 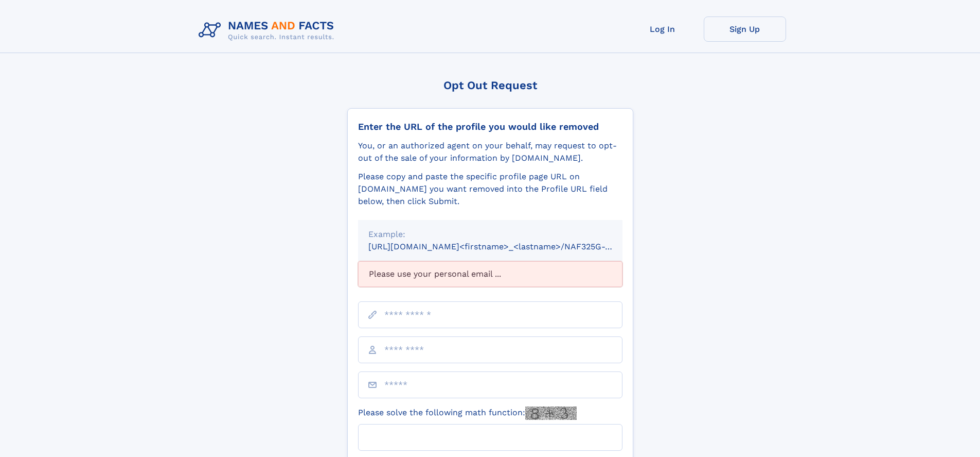 I want to click on div: Opt Out Request, so click(x=491, y=85).